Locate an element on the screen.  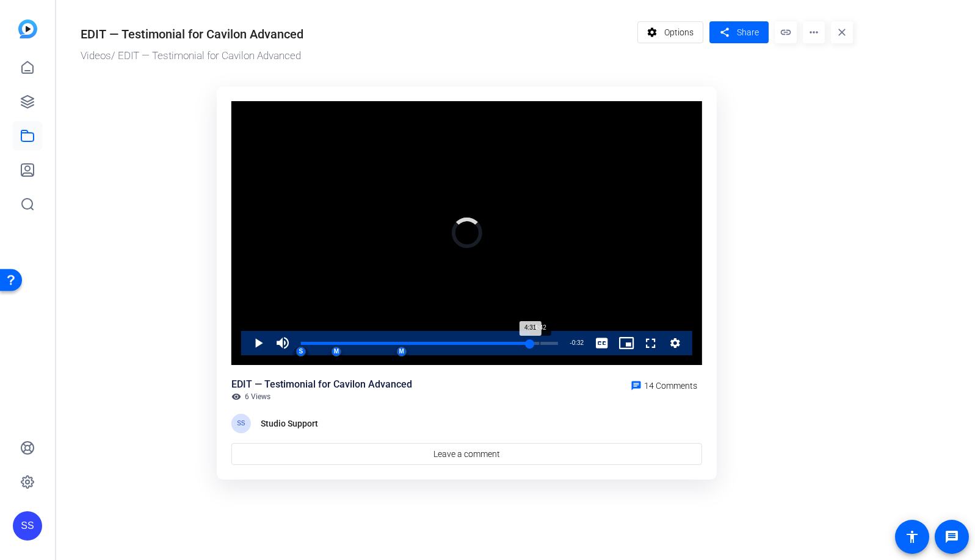
img: blue-gradient.svg is located at coordinates (27, 29).